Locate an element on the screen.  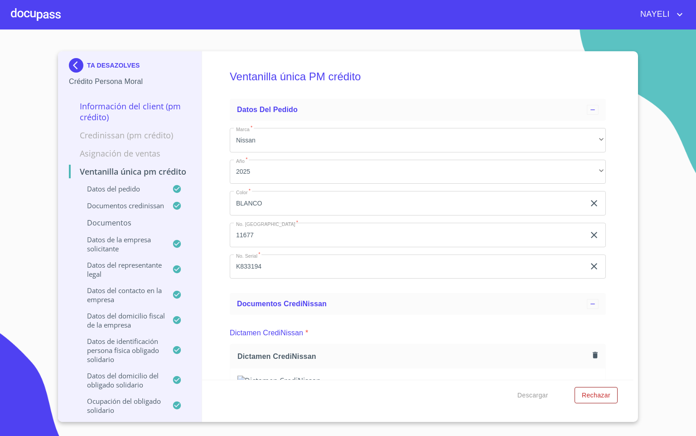
p: Crédito Persona Moral is located at coordinates (130, 82).